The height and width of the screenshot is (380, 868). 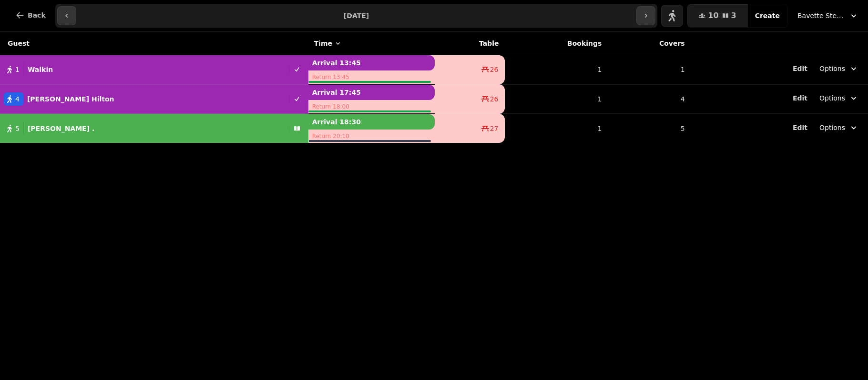 I want to click on span: Time, so click(x=323, y=44).